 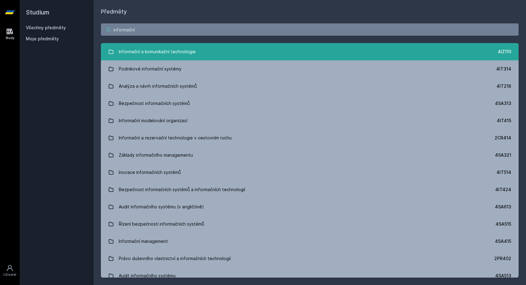 What do you see at coordinates (309, 103) in the screenshot?
I see `a: Bezpečnost informačních systémů 4SA313` at bounding box center [309, 103].